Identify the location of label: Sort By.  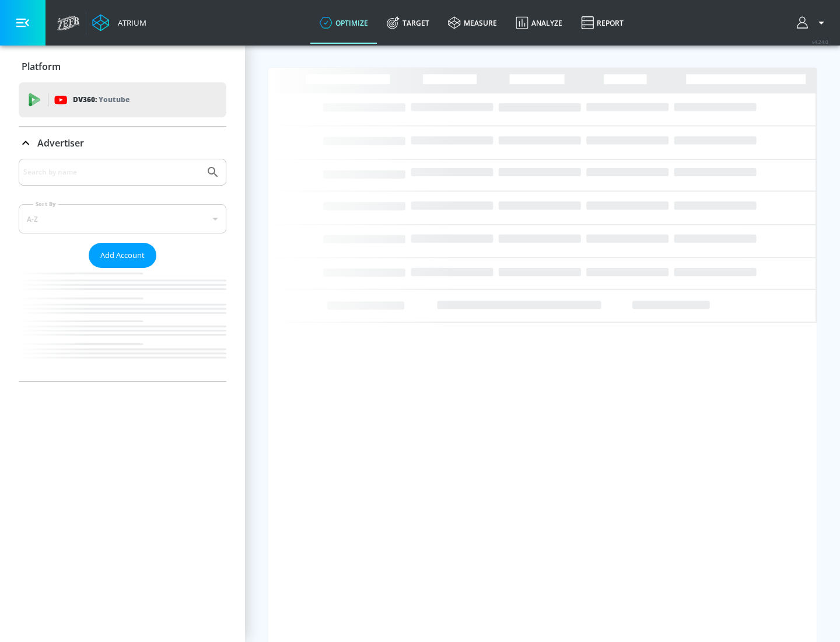
(46, 203).